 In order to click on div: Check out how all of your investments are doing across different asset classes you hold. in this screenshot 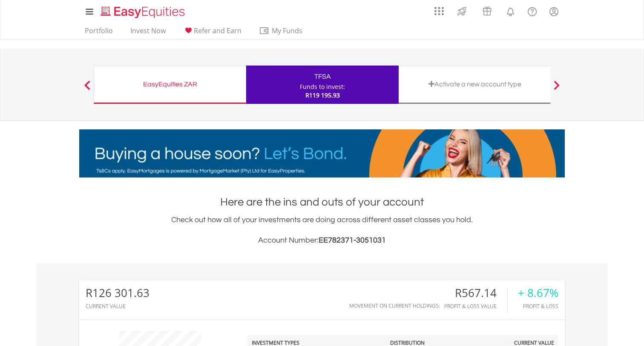, I will do `click(322, 230)`.